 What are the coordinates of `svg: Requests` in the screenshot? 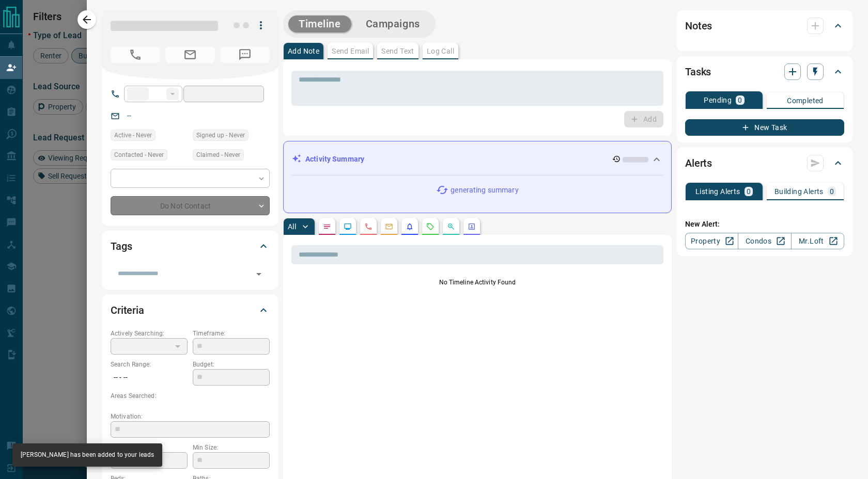 It's located at (431, 227).